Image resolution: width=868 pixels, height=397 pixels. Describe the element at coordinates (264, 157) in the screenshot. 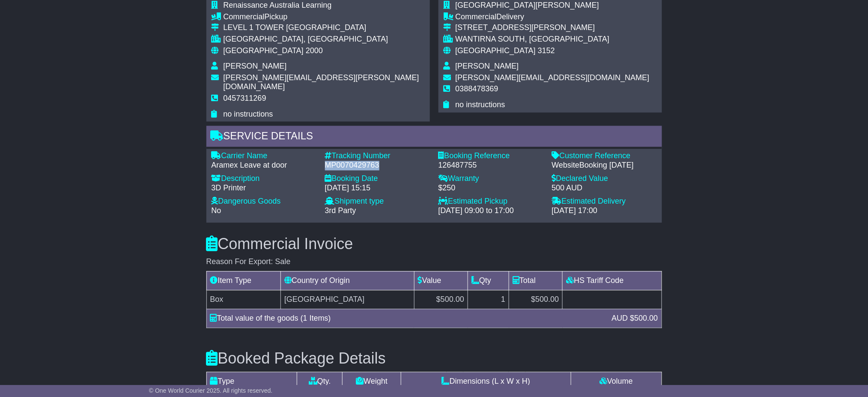

I see `div: Carrier Name` at that location.